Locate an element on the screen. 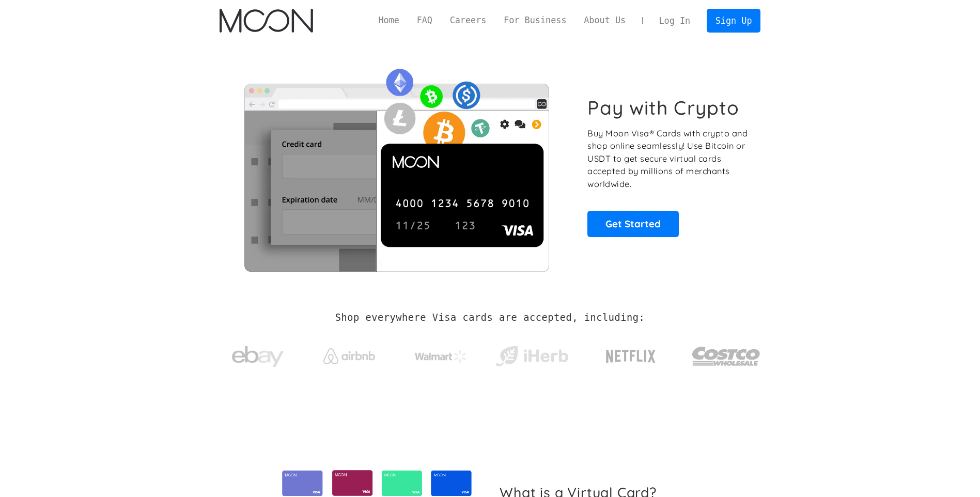 The height and width of the screenshot is (497, 980). a: For Business is located at coordinates (534, 20).